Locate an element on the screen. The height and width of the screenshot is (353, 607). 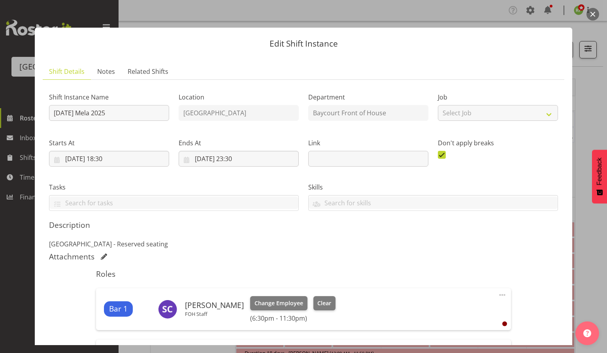
label: Starts At is located at coordinates (109, 143).